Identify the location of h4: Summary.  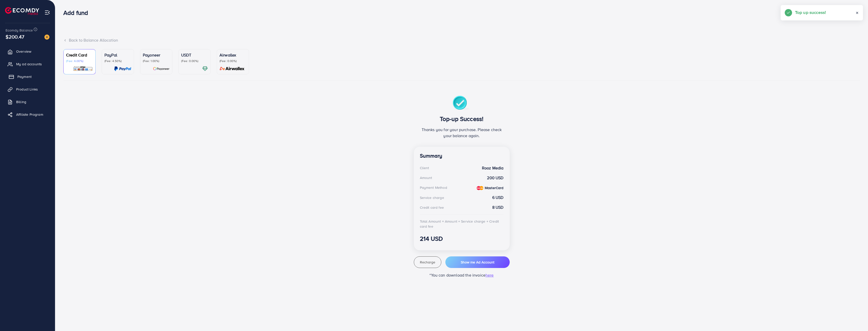
(462, 156).